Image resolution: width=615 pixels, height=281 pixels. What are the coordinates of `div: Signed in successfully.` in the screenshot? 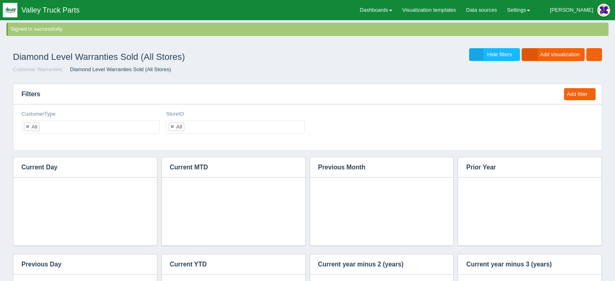 It's located at (308, 29).